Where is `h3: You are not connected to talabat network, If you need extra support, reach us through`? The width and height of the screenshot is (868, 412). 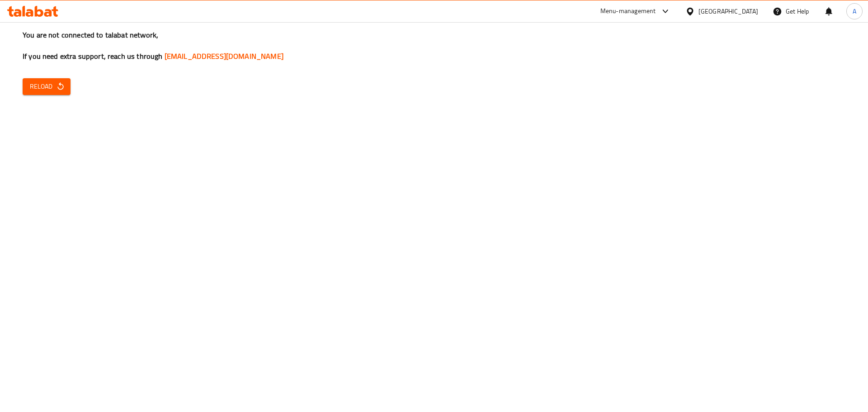
h3: You are not connected to talabat network, If you need extra support, reach us through is located at coordinates (434, 46).